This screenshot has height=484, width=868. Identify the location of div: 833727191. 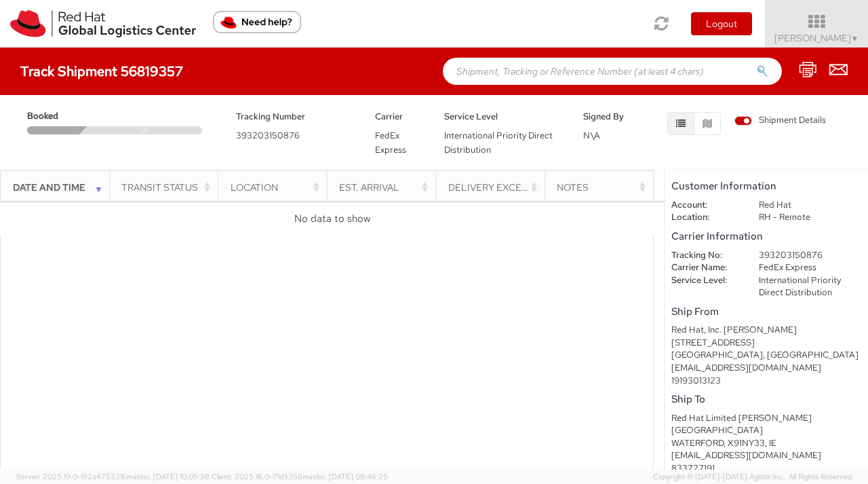
(766, 468).